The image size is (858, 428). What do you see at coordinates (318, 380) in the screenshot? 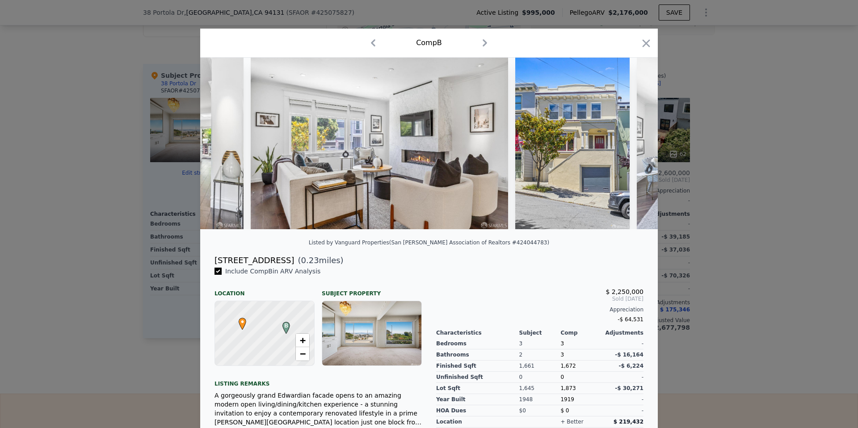
I see `div: Listing remarks` at bounding box center [318, 380].